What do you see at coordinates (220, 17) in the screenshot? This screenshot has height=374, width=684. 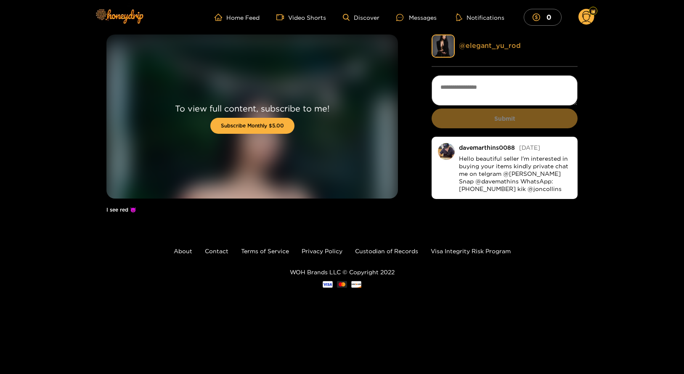 I see `span: home` at bounding box center [220, 17].